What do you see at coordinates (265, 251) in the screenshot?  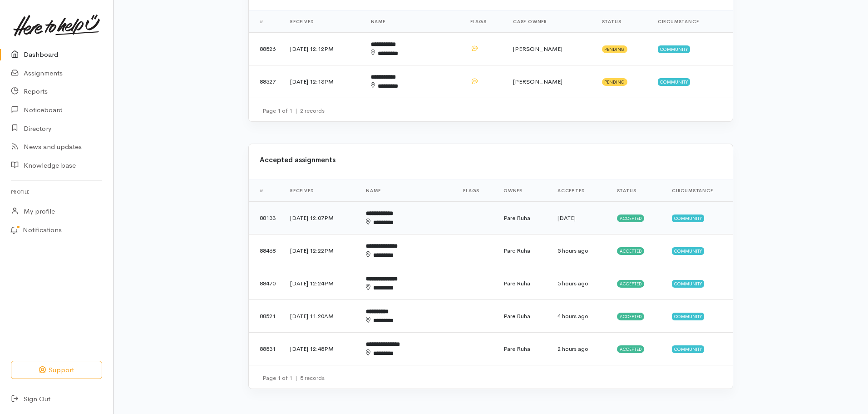 I see `td: 88468` at bounding box center [265, 251].